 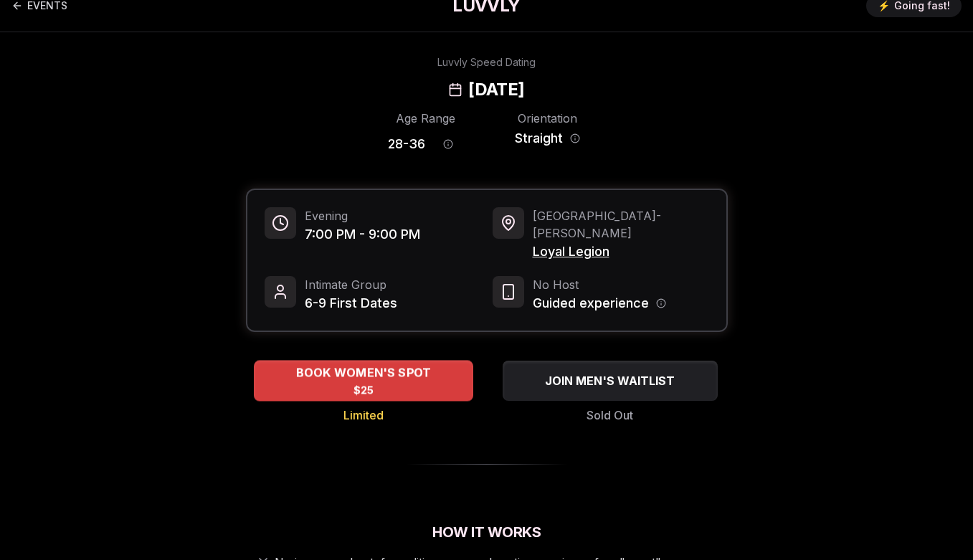 What do you see at coordinates (609, 415) in the screenshot?
I see `span: Sold Out` at bounding box center [609, 415].